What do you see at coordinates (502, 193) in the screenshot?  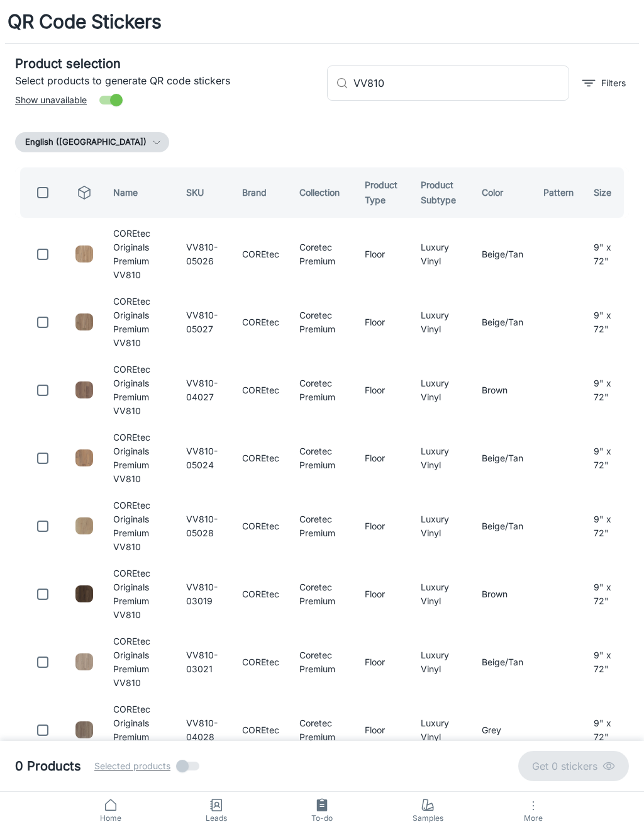 I see `th: Color` at bounding box center [502, 193].